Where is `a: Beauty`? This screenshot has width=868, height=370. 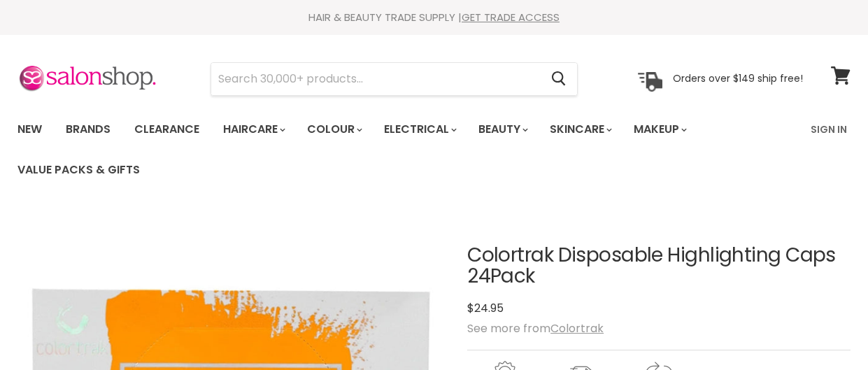 a: Beauty is located at coordinates (502, 129).